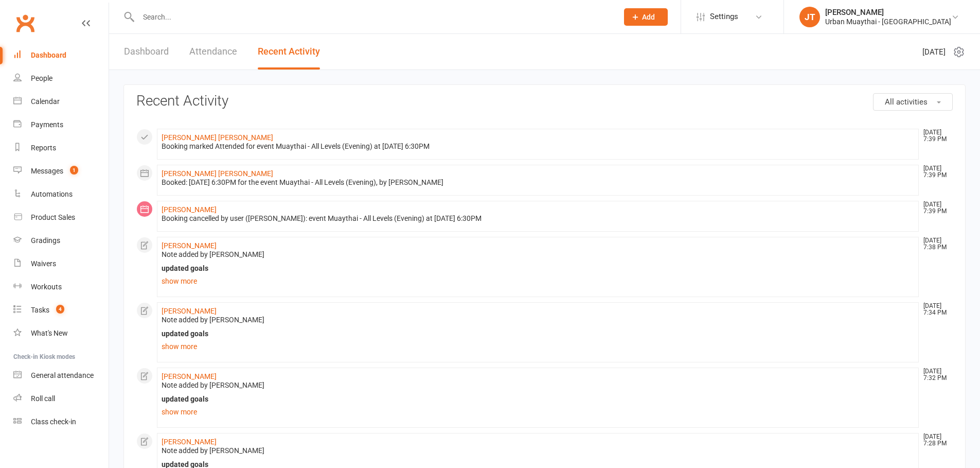 This screenshot has height=468, width=980. Describe the element at coordinates (544, 101) in the screenshot. I see `h3: Recent Activity` at that location.